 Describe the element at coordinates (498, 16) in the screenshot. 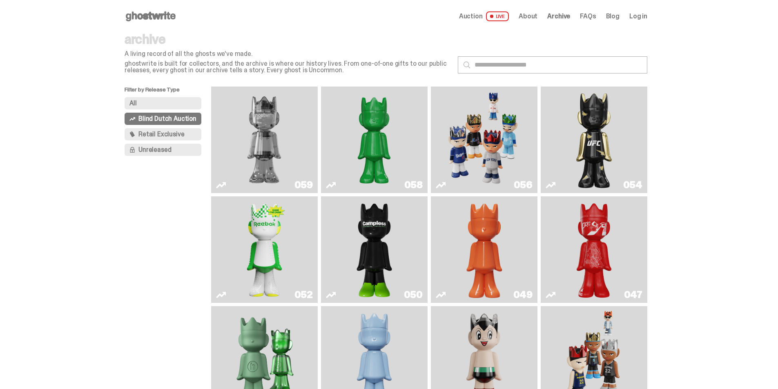

I see `span: LIVE` at that location.